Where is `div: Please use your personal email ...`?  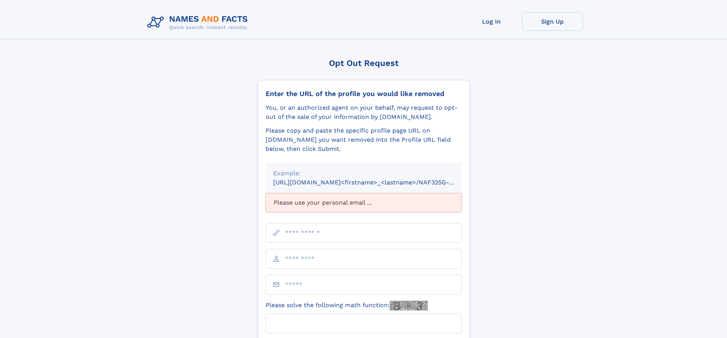
div: Please use your personal email ... is located at coordinates (364, 203).